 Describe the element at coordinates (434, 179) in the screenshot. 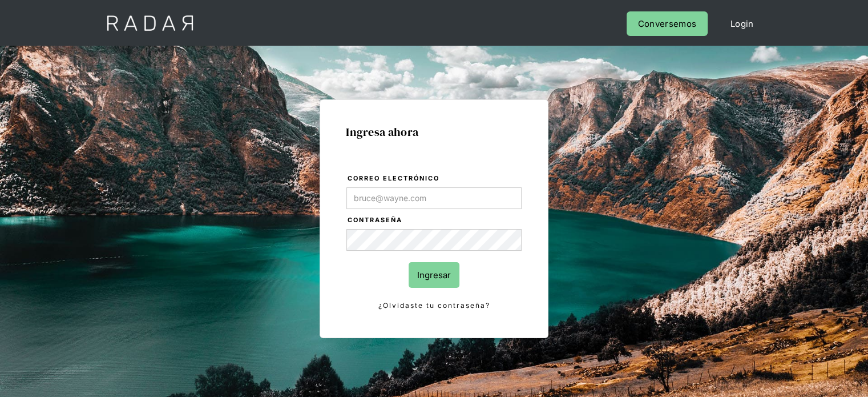

I see `label: Correo electrónico` at that location.